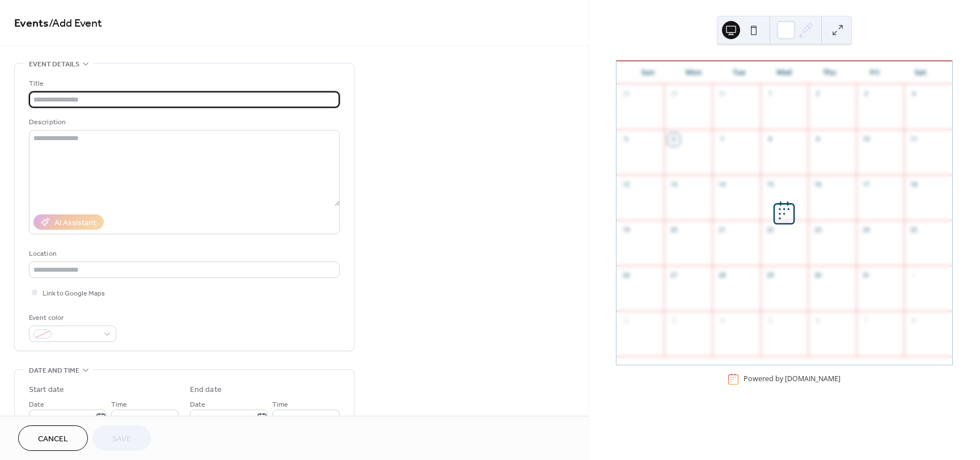 Image resolution: width=980 pixels, height=460 pixels. What do you see at coordinates (183, 83) in the screenshot?
I see `div: Title` at bounding box center [183, 83].